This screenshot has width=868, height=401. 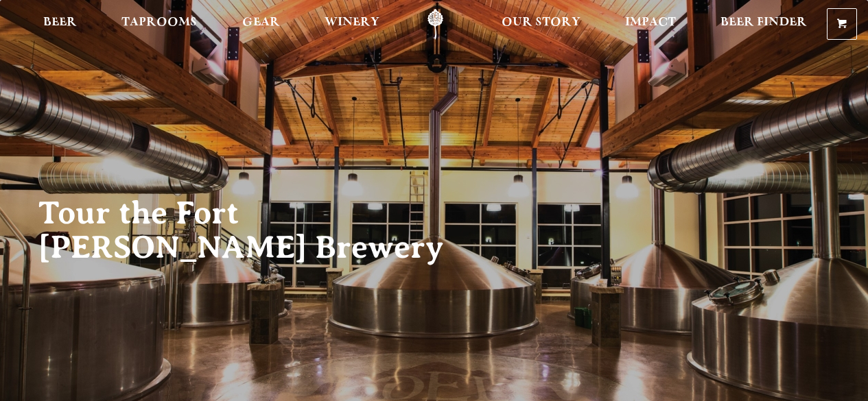 What do you see at coordinates (540, 23) in the screenshot?
I see `span: Our Story` at bounding box center [540, 23].